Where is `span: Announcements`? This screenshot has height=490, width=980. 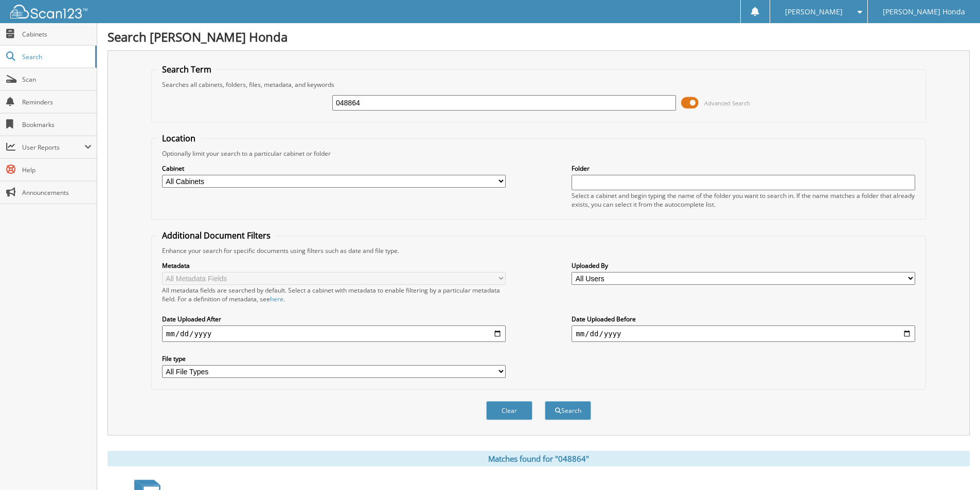
span: Announcements is located at coordinates (57, 193).